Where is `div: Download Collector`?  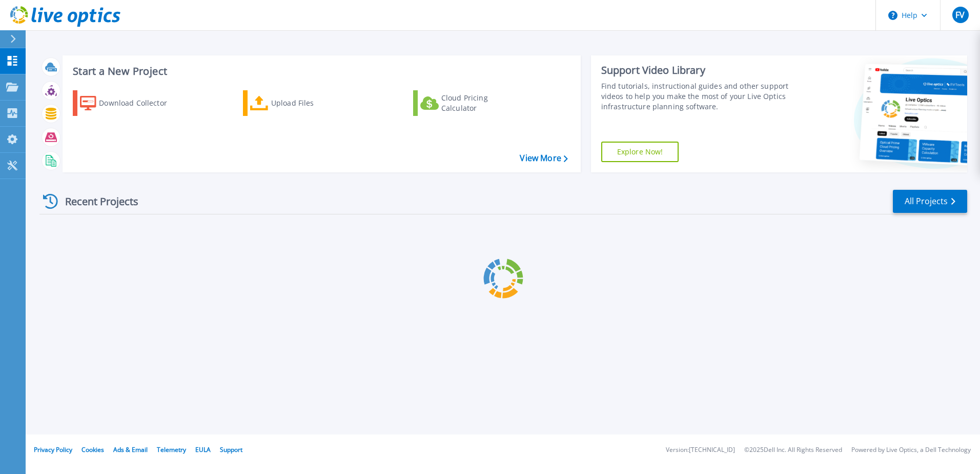 div: Download Collector is located at coordinates (140, 103).